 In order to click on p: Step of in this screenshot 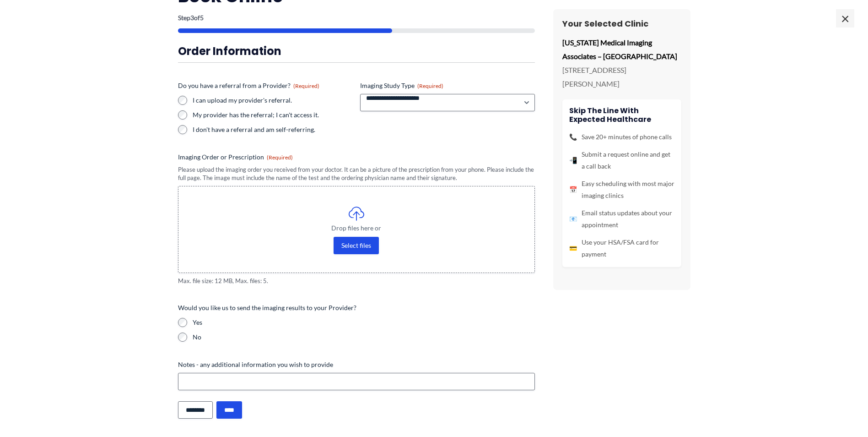, I will do `click(357, 18)`.